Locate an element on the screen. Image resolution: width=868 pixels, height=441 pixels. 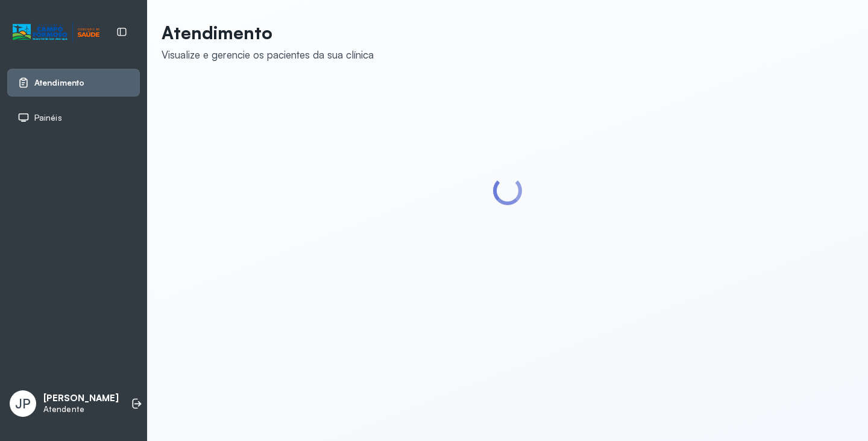
p: Atendente is located at coordinates (81, 409).